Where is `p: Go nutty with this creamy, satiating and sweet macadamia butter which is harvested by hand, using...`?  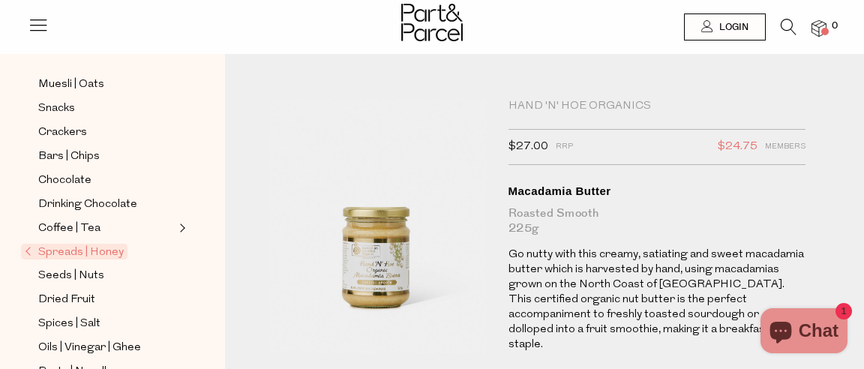 p: Go nutty with this creamy, satiating and sweet macadamia butter which is harvested by hand, using... is located at coordinates (657, 300).